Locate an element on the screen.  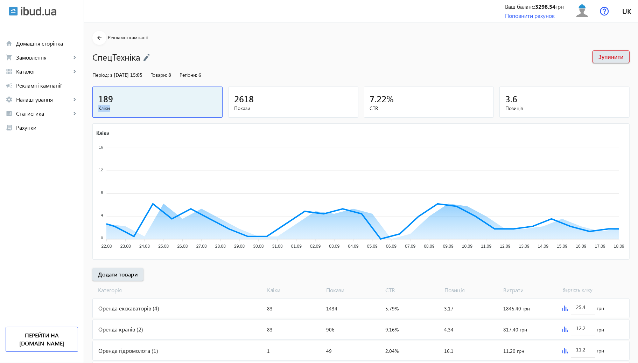
tspan: 08.09 is located at coordinates (429, 246).